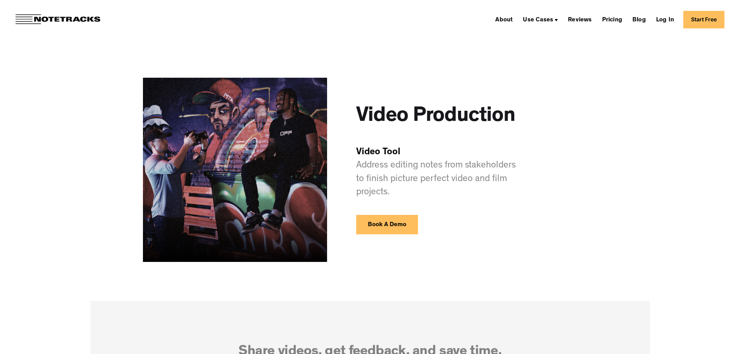  What do you see at coordinates (665, 19) in the screenshot?
I see `a: Log In` at bounding box center [665, 19].